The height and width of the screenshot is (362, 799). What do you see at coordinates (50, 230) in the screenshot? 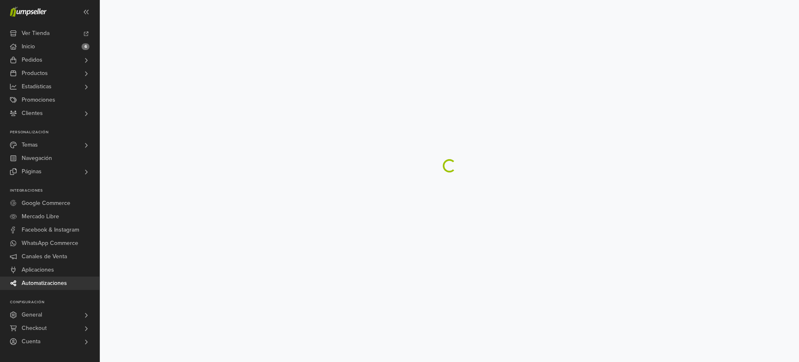
I see `span: Facebook & Instagram` at bounding box center [50, 230].